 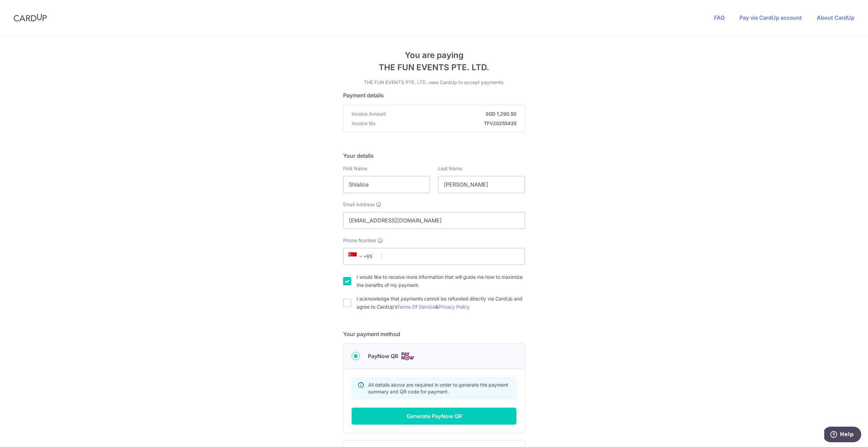 What do you see at coordinates (434, 83) in the screenshot?
I see `p: THE FUN EVENTS PTE. LTD. uses CardUp to accept payments.` at bounding box center [434, 83].